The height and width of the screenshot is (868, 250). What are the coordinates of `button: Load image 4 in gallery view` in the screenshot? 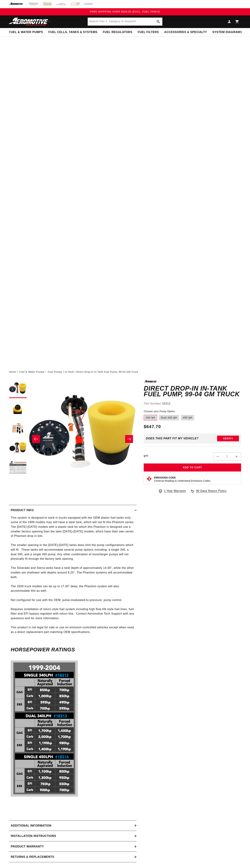 It's located at (18, 448).